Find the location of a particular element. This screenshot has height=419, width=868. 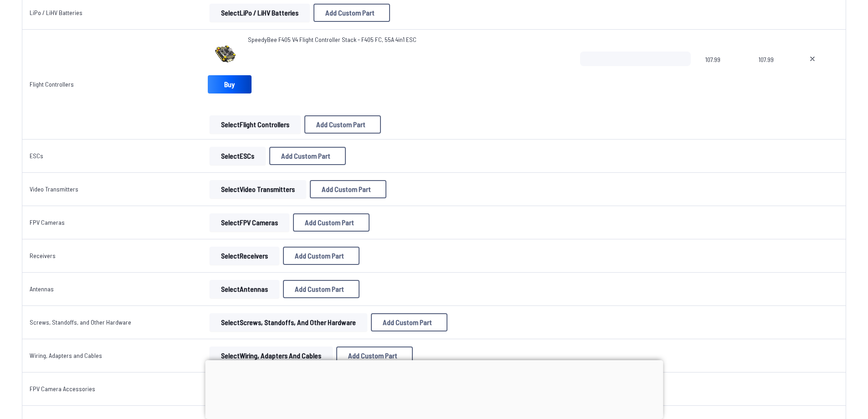

a: Buy is located at coordinates (230, 85).